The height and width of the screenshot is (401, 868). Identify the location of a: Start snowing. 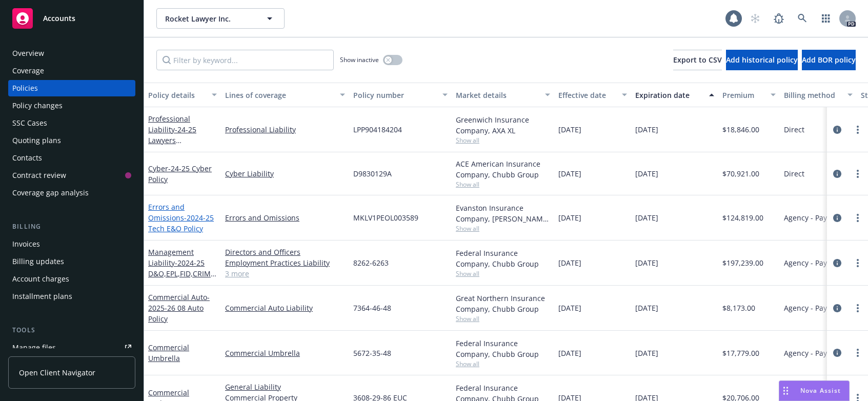
(755, 18).